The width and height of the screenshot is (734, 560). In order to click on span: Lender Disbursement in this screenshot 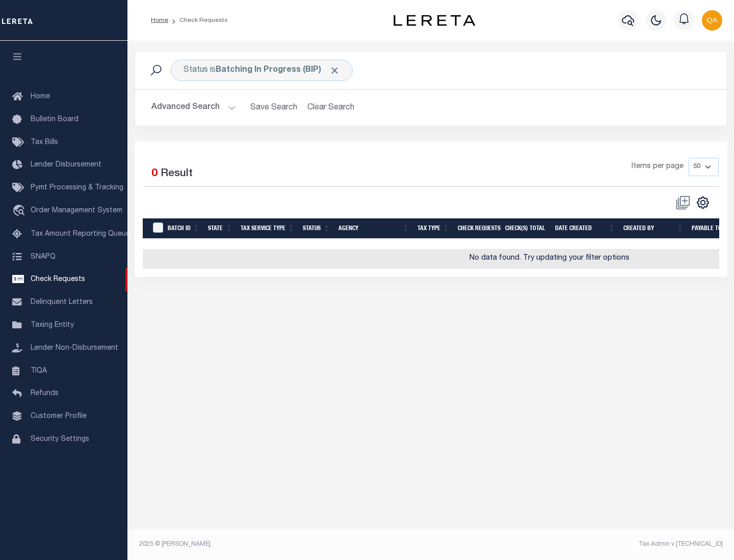, I will do `click(66, 165)`.